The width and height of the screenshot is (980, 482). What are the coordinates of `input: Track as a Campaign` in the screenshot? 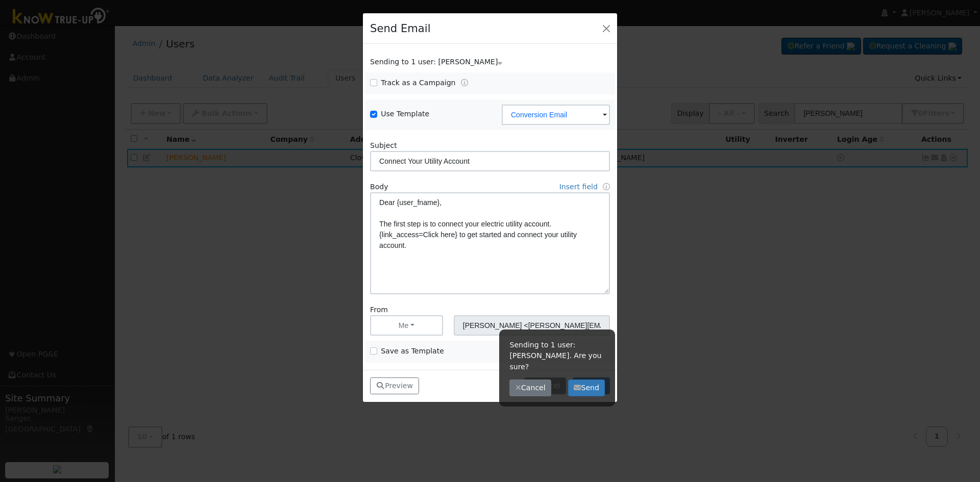 It's located at (374, 82).